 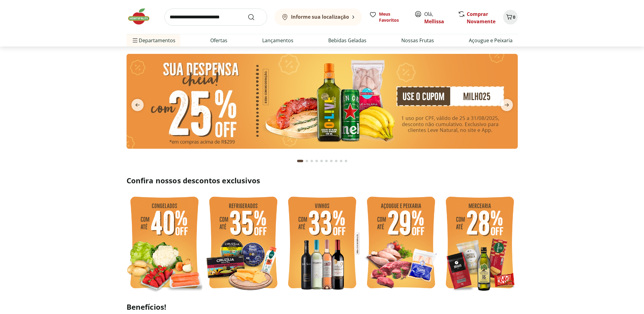 I want to click on button: previous, so click(x=137, y=105).